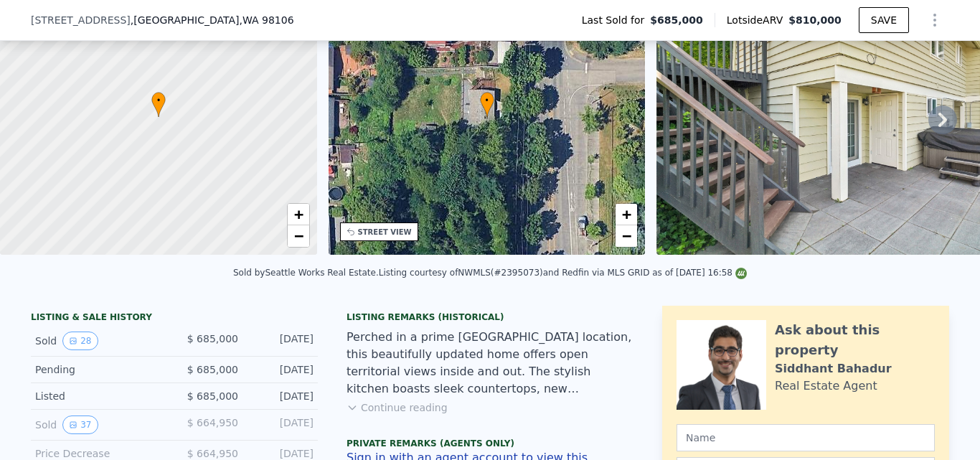 The width and height of the screenshot is (980, 460). What do you see at coordinates (385, 232) in the screenshot?
I see `div: STREET VIEW` at bounding box center [385, 232].